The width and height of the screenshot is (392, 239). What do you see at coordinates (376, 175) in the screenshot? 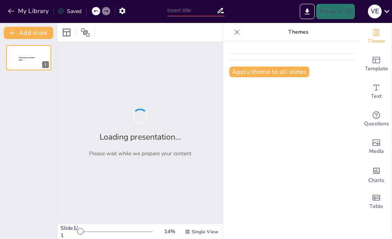
I see `div: Add charts and graphs` at bounding box center [376, 175].